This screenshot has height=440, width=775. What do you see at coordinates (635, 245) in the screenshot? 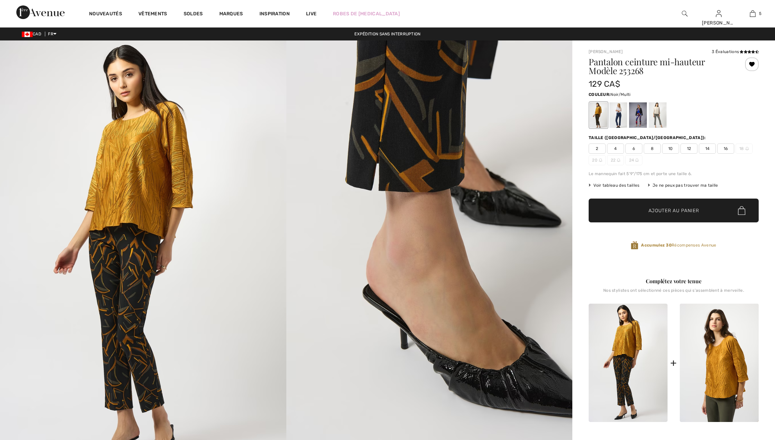
I see `img: Récompenses Avenue` at bounding box center [635, 245].